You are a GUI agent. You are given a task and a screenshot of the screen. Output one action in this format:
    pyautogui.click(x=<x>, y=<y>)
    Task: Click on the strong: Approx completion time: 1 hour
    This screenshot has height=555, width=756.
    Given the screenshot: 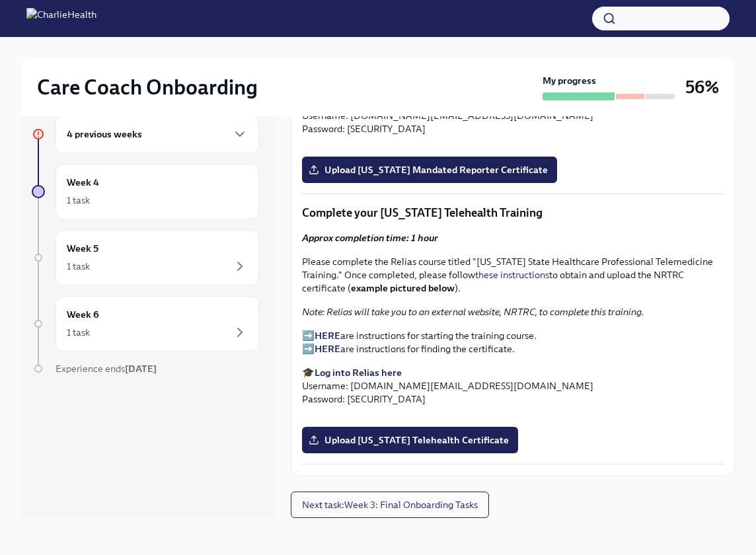 What is the action you would take?
    pyautogui.click(x=370, y=238)
    